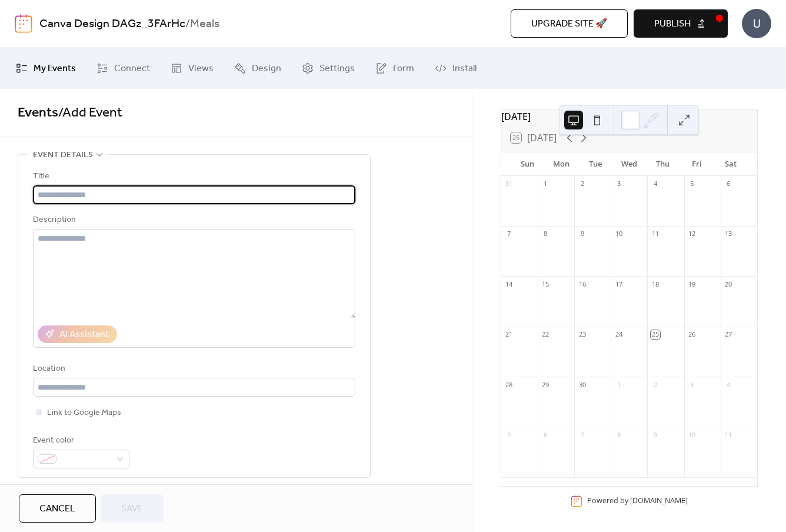 This screenshot has height=532, width=786. I want to click on div: 13, so click(729, 233).